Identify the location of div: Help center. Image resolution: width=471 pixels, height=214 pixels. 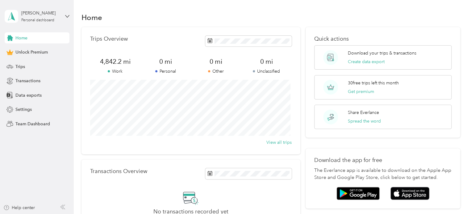
(19, 208).